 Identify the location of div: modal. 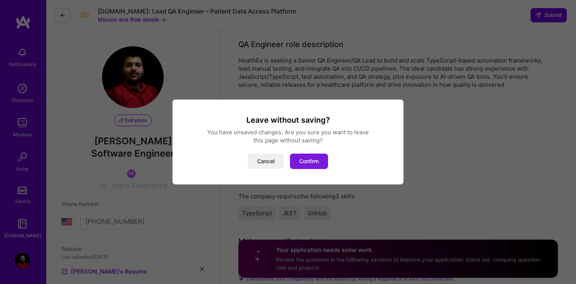
(288, 142).